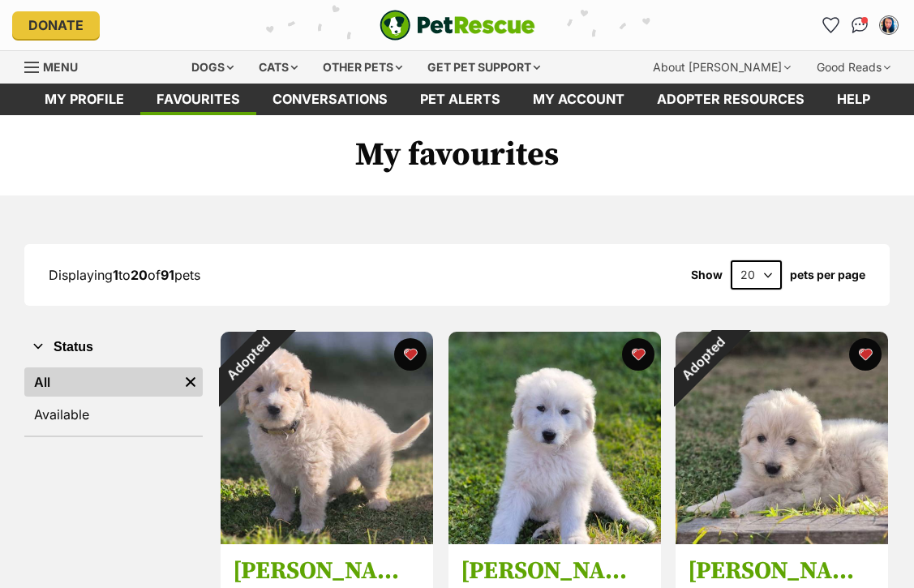 Image resolution: width=914 pixels, height=588 pixels. What do you see at coordinates (85, 99) in the screenshot?
I see `a: My profile` at bounding box center [85, 99].